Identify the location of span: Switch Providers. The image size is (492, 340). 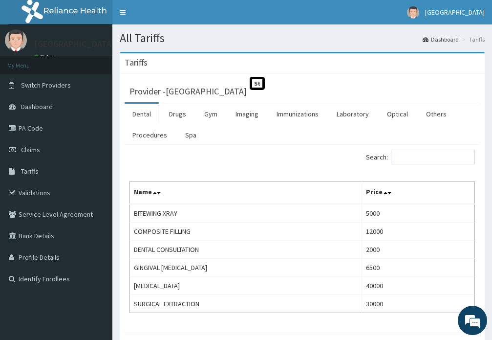
(46, 85).